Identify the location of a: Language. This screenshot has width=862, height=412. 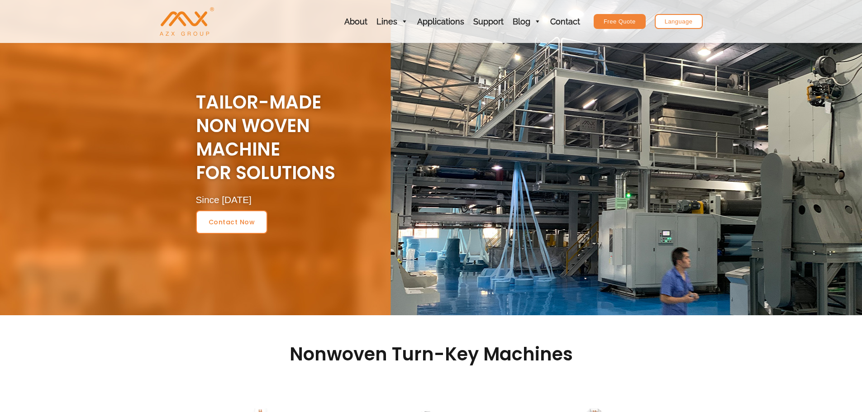
(679, 21).